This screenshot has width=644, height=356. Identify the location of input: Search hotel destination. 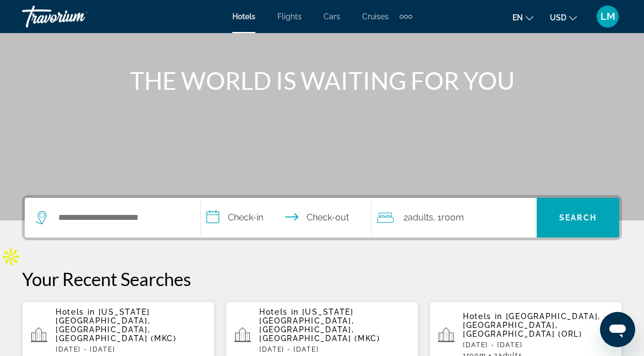
(121, 218).